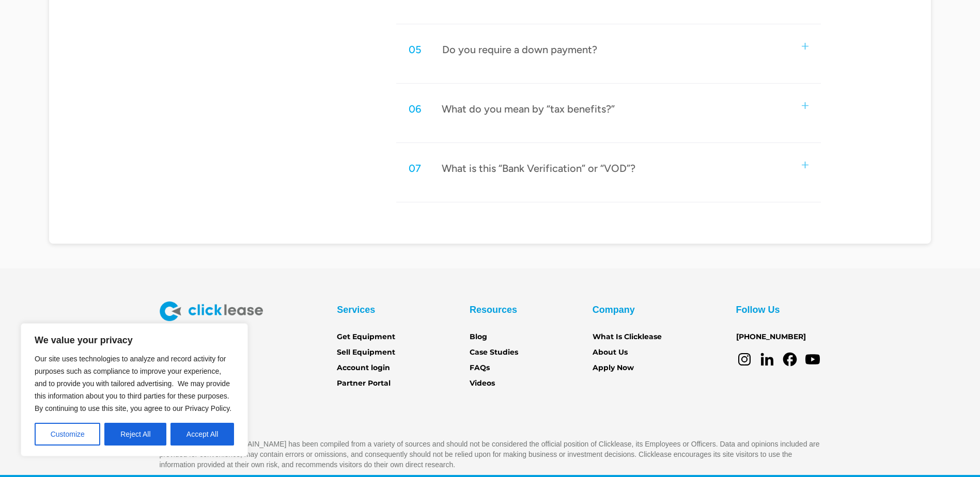 The width and height of the screenshot is (980, 477). Describe the element at coordinates (415, 49) in the screenshot. I see `div: 05` at that location.